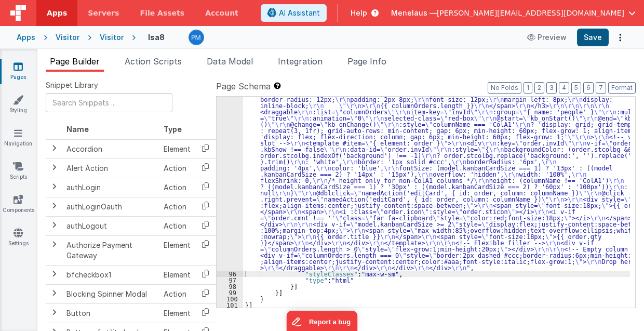  Describe the element at coordinates (539, 88) in the screenshot. I see `button: 2` at that location.